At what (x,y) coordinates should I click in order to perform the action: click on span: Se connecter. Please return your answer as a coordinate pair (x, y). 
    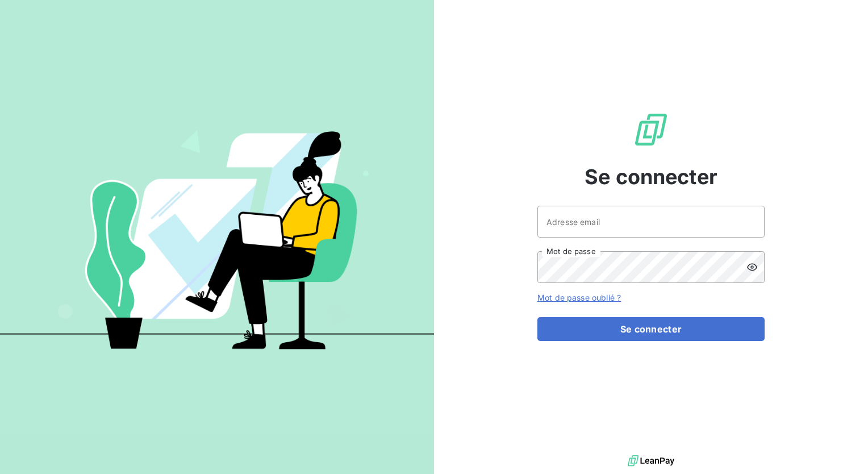
    Looking at the image, I should click on (652, 177).